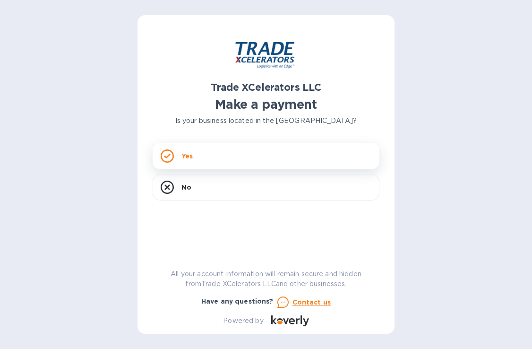 This screenshot has height=349, width=532. I want to click on b: Trade XCelerators LLC, so click(265, 87).